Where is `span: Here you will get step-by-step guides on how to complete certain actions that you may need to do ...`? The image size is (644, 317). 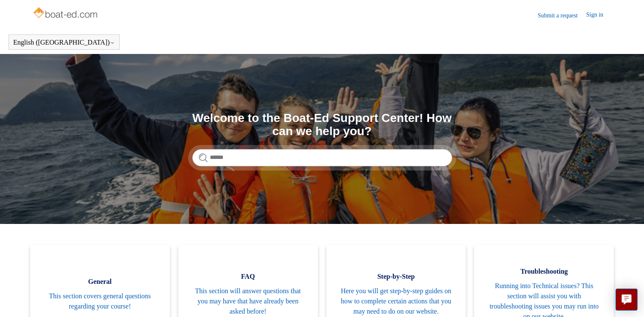 span: Here you will get step-by-step guides on how to complete certain actions that you may need to do ... is located at coordinates (396, 301).